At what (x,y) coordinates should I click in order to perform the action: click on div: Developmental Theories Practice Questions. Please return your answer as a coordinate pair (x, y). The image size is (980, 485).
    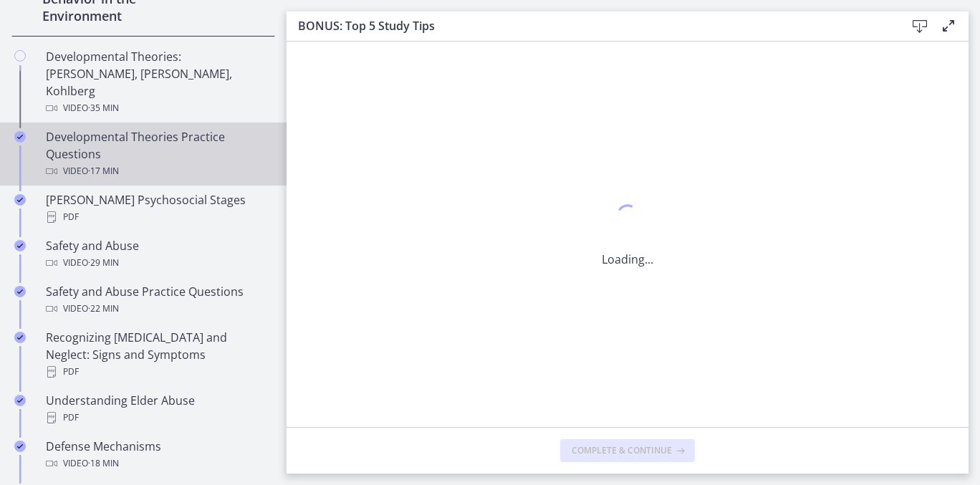
    Looking at the image, I should click on (158, 154).